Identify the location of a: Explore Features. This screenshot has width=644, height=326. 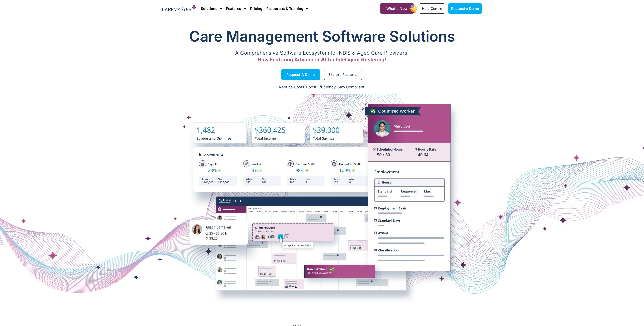
(343, 75).